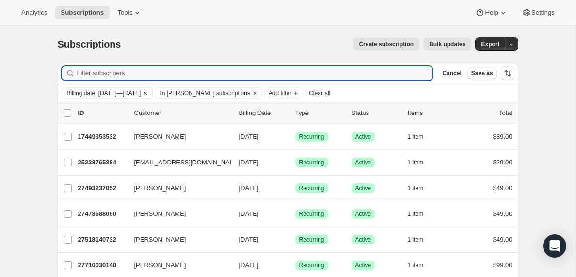  I want to click on span: Save as, so click(482, 73).